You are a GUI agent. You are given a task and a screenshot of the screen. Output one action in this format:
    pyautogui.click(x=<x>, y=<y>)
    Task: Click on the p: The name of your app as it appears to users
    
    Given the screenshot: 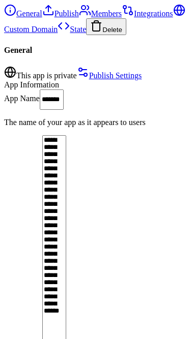 What is the action you would take?
    pyautogui.click(x=95, y=123)
    